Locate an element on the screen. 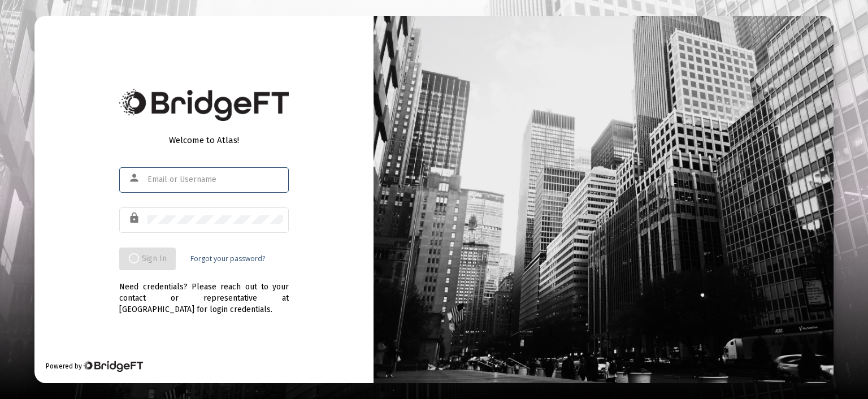  div: Welcome to Atlas! is located at coordinates (204, 140).